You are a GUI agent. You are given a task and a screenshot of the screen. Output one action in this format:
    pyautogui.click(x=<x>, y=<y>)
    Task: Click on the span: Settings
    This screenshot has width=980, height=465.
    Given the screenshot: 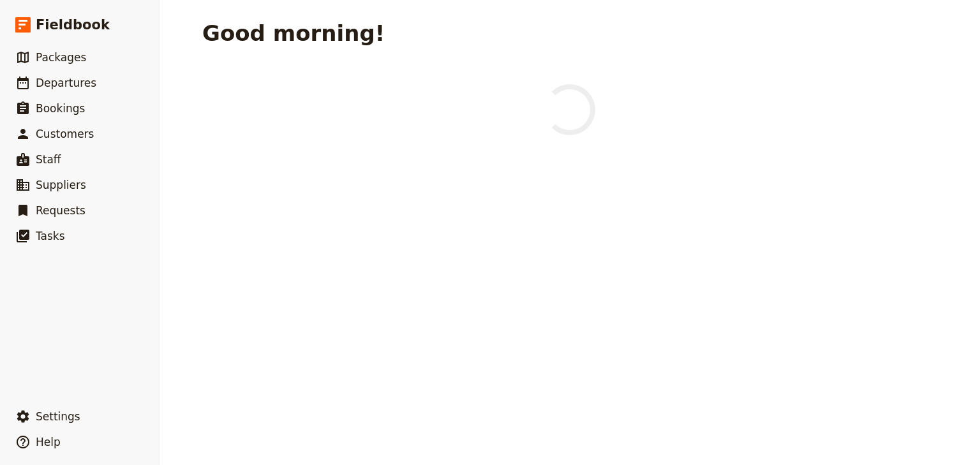 What is the action you would take?
    pyautogui.click(x=58, y=417)
    